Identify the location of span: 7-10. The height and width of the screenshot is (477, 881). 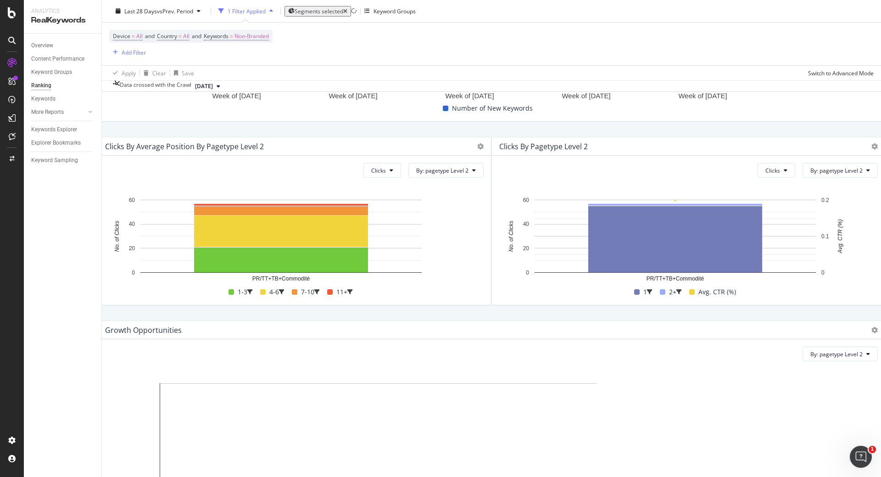
(307, 292).